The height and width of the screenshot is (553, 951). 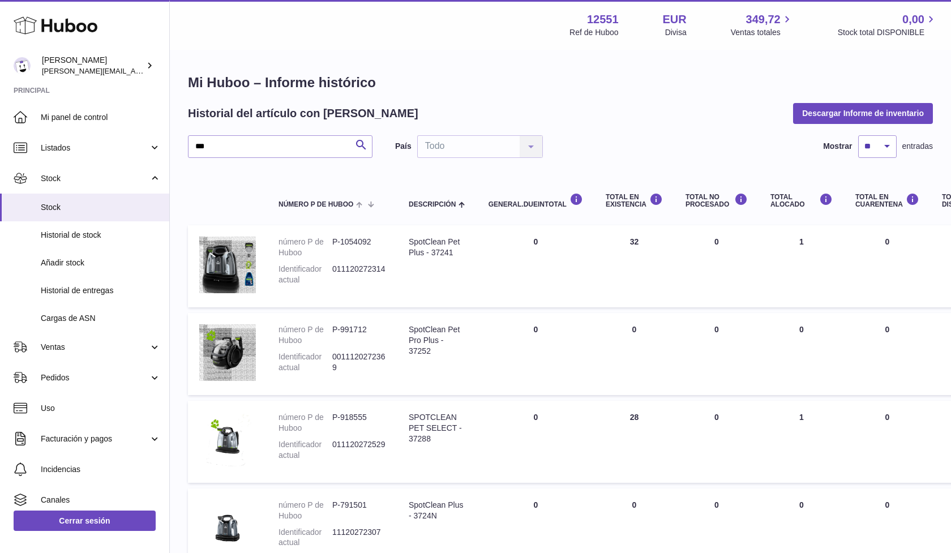 What do you see at coordinates (432, 204) in the screenshot?
I see `span: Descripción` at bounding box center [432, 204].